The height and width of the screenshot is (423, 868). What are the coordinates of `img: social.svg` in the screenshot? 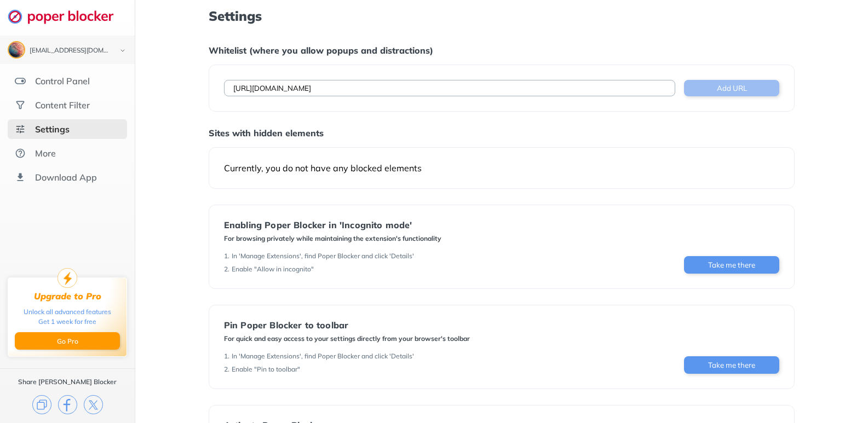 It's located at (20, 105).